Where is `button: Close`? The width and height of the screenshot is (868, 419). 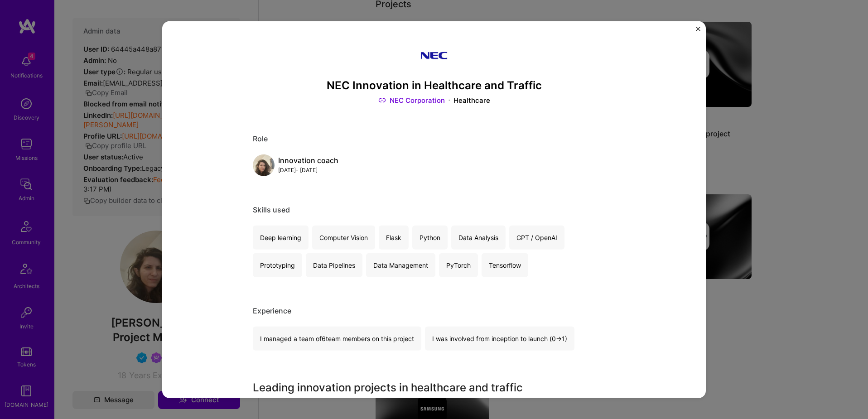
button: Close is located at coordinates (698, 30).